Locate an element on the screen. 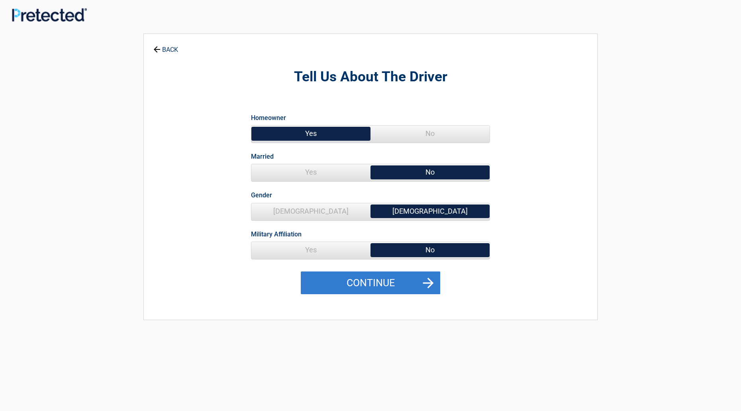 This screenshot has width=741, height=411. button: Continue is located at coordinates (370, 283).